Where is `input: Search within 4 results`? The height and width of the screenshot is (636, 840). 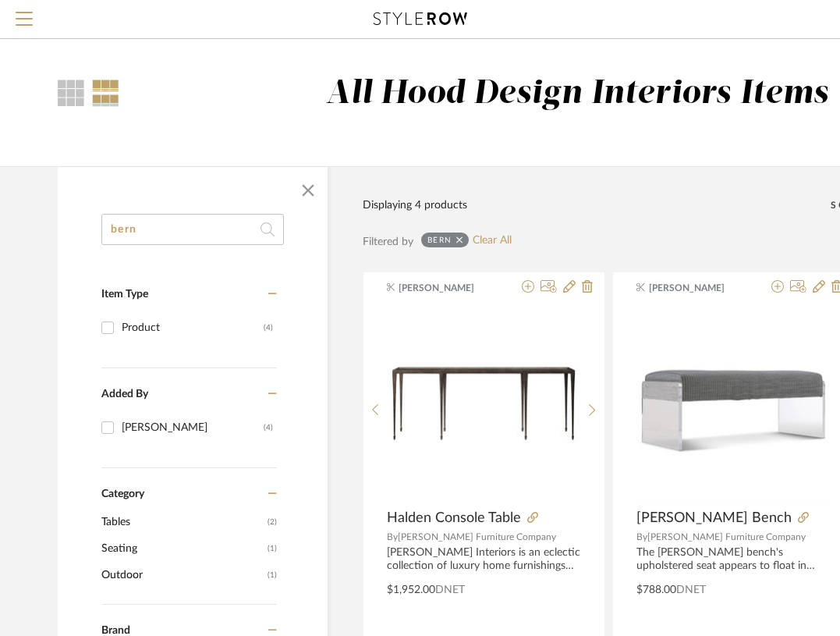 input: Search within 4 results is located at coordinates (193, 230).